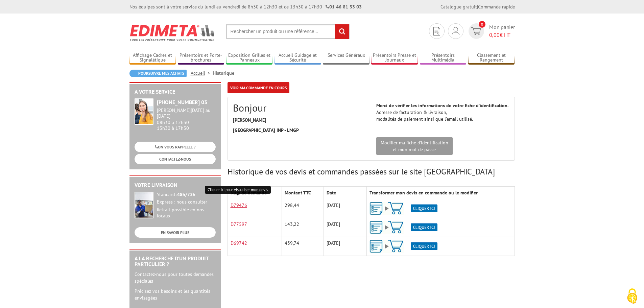 The image size is (644, 308). I want to click on a: Accueil, so click(201, 73).